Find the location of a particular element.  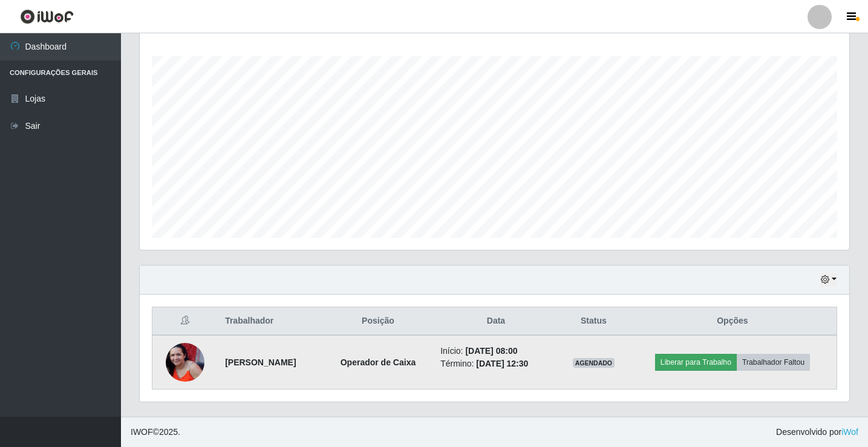

strong: Operador de Caixa is located at coordinates (378, 362).